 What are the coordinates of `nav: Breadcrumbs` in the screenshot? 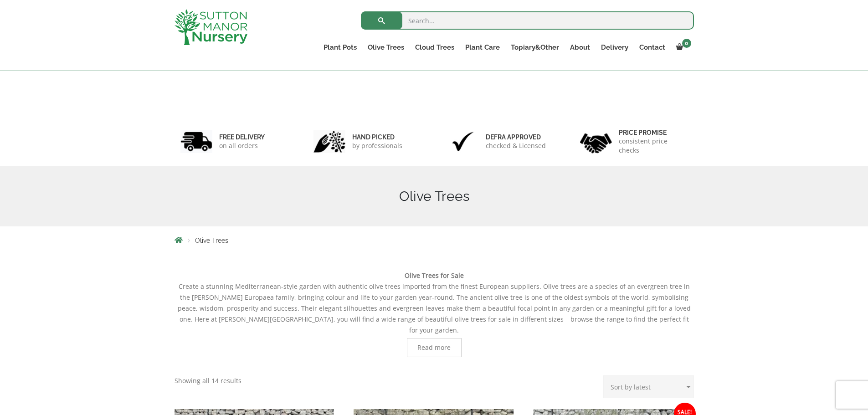 It's located at (434, 240).